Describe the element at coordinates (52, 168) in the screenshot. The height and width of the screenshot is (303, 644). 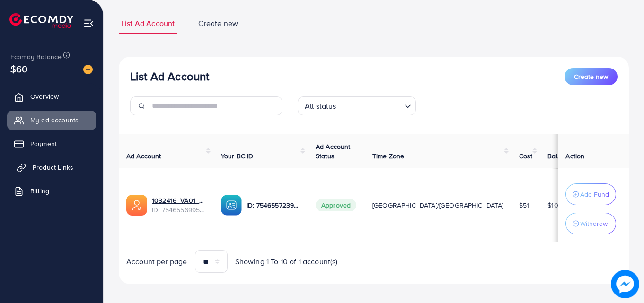
I see `a: Product Links` at that location.